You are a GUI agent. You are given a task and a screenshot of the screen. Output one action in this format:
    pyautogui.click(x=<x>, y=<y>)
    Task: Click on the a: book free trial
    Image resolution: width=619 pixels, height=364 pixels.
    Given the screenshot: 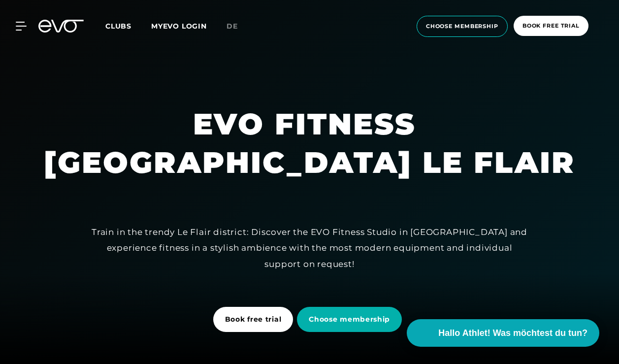 What is the action you would take?
    pyautogui.click(x=551, y=26)
    